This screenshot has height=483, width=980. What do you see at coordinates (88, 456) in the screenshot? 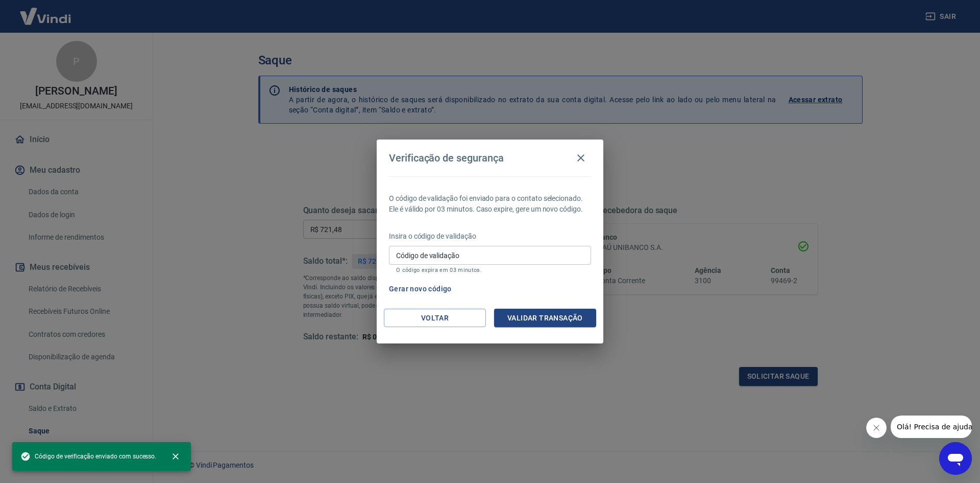
I see `span: Código de verificação enviado com sucesso.` at bounding box center [88, 456].